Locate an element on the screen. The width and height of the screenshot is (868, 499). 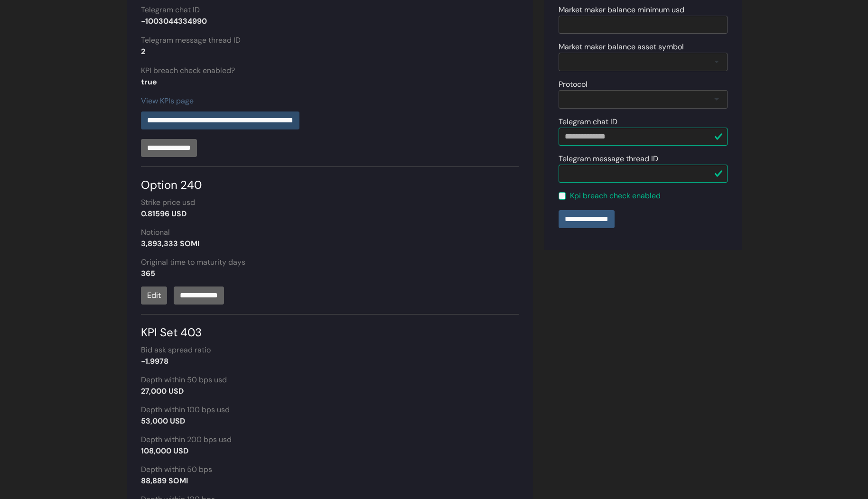
label: Notional is located at coordinates (155, 233).